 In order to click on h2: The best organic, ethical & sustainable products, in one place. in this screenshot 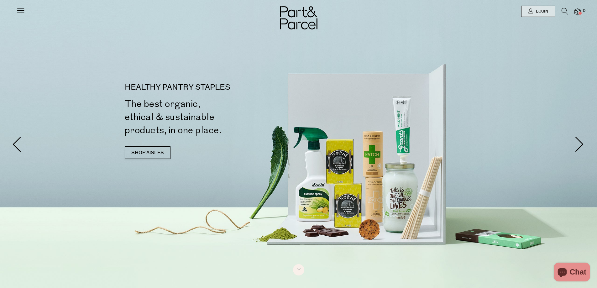, I will do `click(213, 117)`.